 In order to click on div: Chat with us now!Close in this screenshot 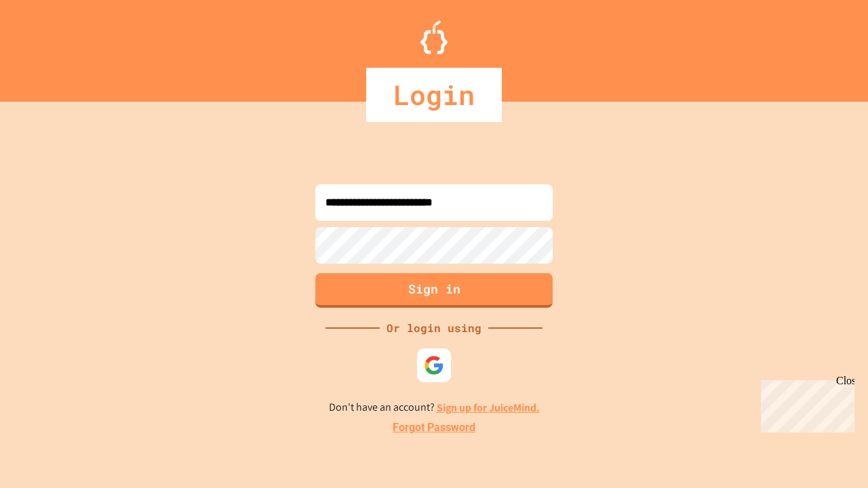, I will do `click(50, 46)`.